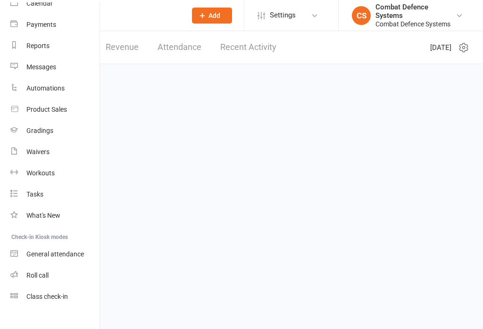 The image size is (483, 329). I want to click on div: Payments, so click(41, 25).